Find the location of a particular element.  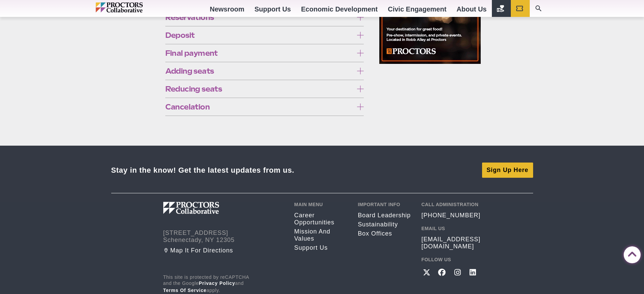

span: Adding seats is located at coordinates (259, 71).